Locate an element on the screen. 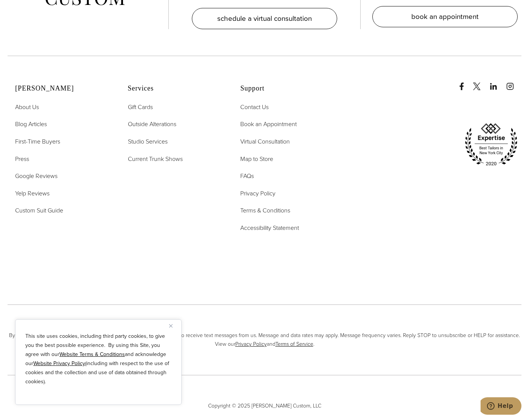  a: Blog Articles is located at coordinates (31, 124).